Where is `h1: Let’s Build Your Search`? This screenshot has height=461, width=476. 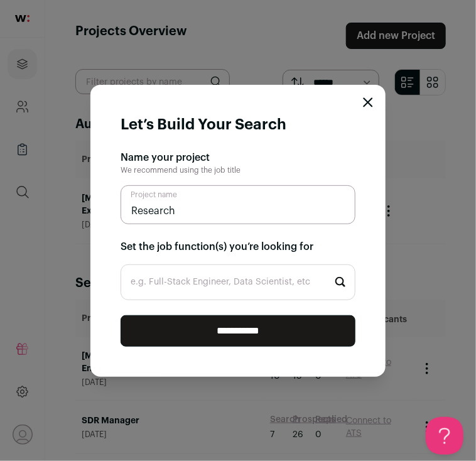
h1: Let’s Build Your Search is located at coordinates (204, 125).